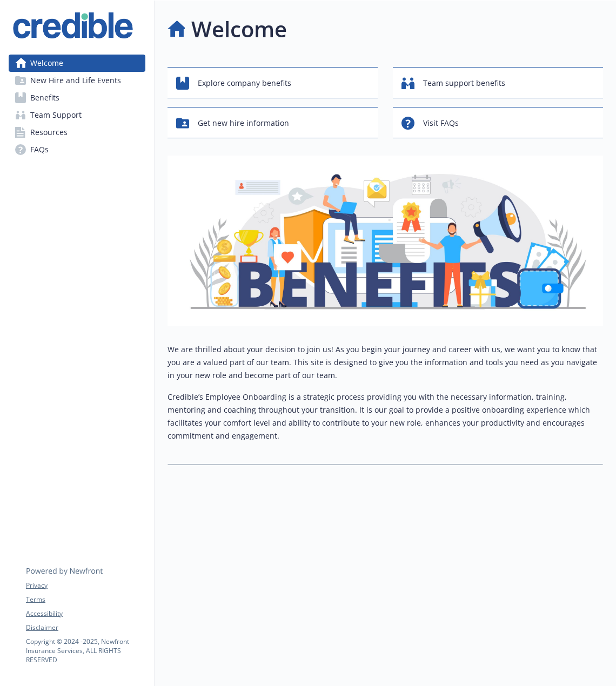 This screenshot has height=686, width=616. What do you see at coordinates (244, 83) in the screenshot?
I see `span: Explore company benefits` at bounding box center [244, 83].